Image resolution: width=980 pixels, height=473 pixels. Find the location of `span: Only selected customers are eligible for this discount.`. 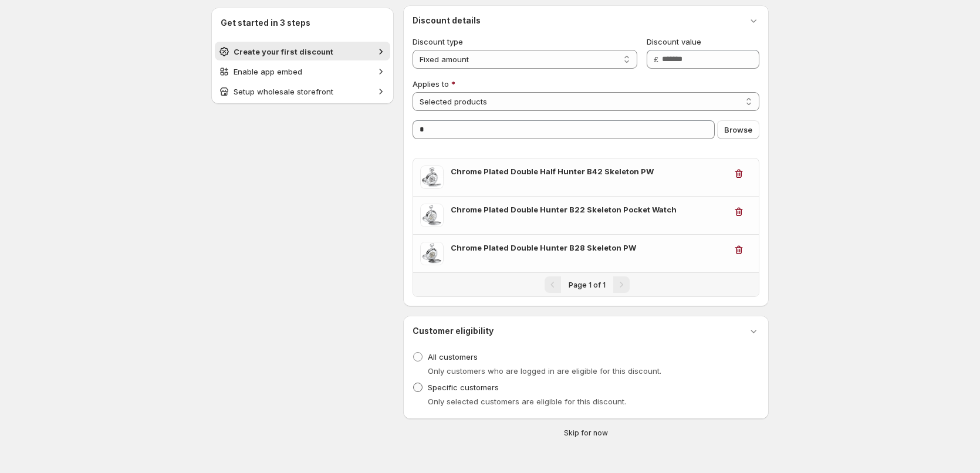

span: Only selected customers are eligible for this discount. is located at coordinates (527, 402).